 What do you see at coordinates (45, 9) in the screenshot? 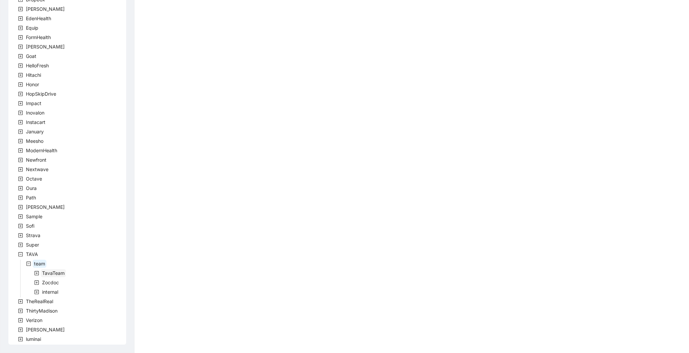
I see `span: Earnest` at bounding box center [45, 9].